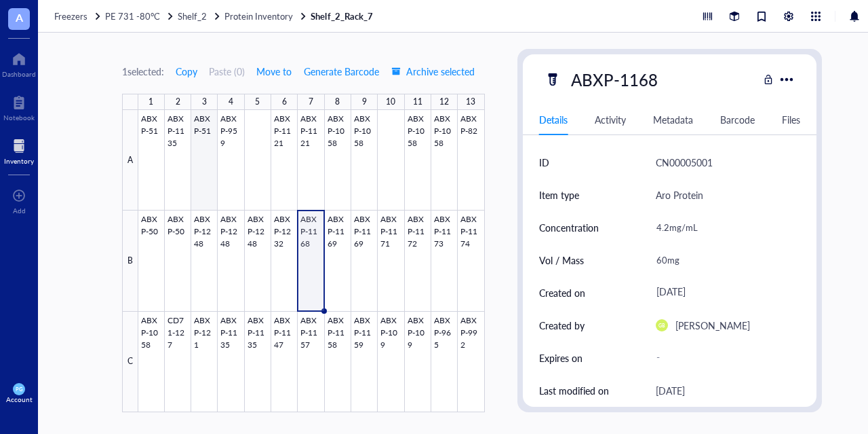 The image size is (868, 434). Describe the element at coordinates (343, 16) in the screenshot. I see `a: Shelf_2_Rack_7` at that location.